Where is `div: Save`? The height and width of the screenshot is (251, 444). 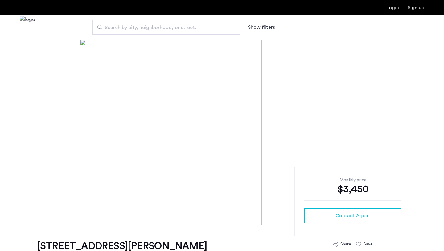
div: Save is located at coordinates (368, 244).